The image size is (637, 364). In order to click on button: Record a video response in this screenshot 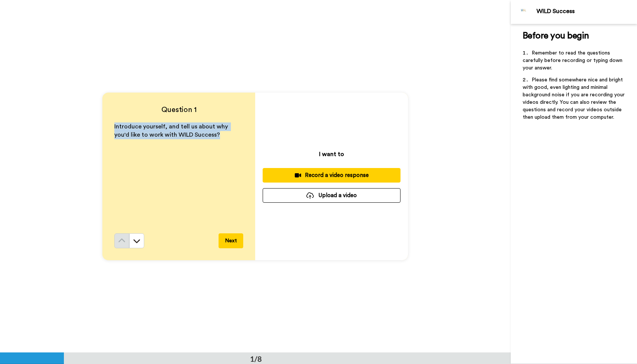, I will do `click(331, 175)`.